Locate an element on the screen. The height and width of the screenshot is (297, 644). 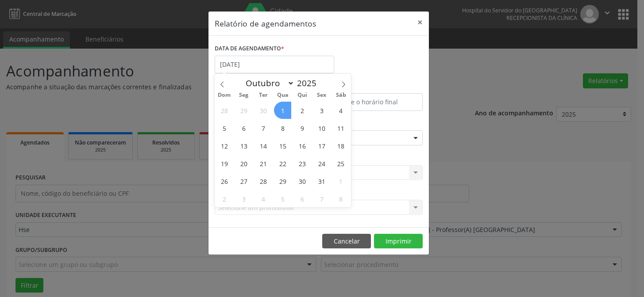
span: Novembro 5, 2025 is located at coordinates (283, 199).